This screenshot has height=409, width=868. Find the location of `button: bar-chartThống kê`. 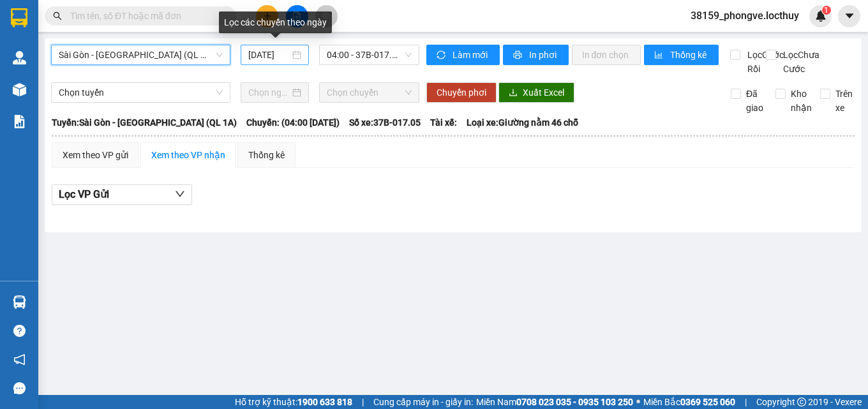

button: bar-chartThống kê is located at coordinates (681, 55).